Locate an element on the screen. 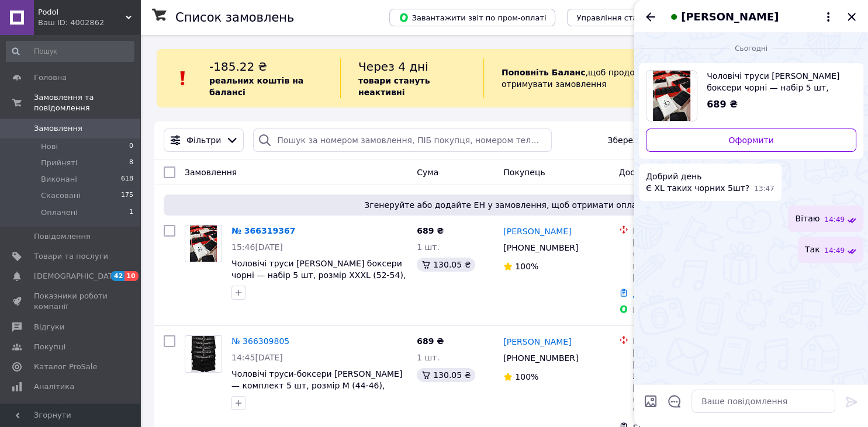 The width and height of the screenshot is (868, 427). a: Переглянути товар is located at coordinates (751, 96).